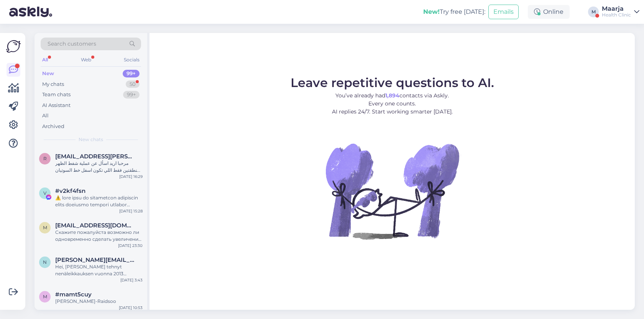 The width and height of the screenshot is (644, 319). What do you see at coordinates (71, 43) in the screenshot?
I see `span: Search customers` at bounding box center [71, 43].